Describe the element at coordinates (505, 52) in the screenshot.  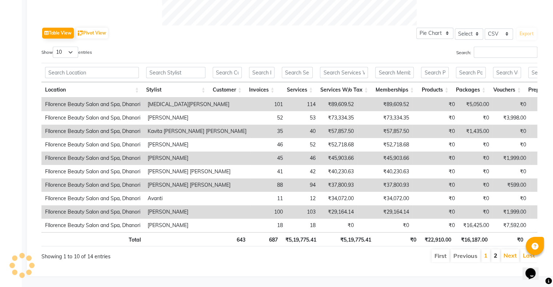
I see `input: Search:` at that location.